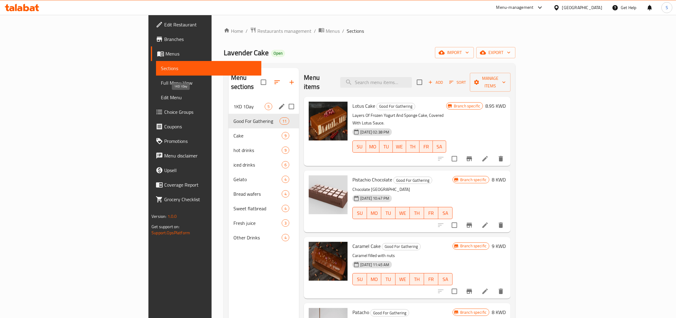 Image resolution: width=676 pixels, height=318 pixels. I want to click on button: Sort, so click(458, 82).